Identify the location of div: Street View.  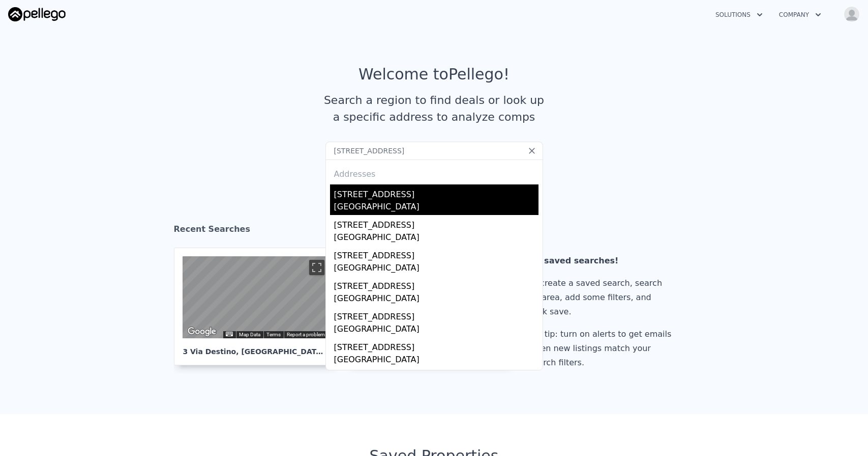
(255, 297).